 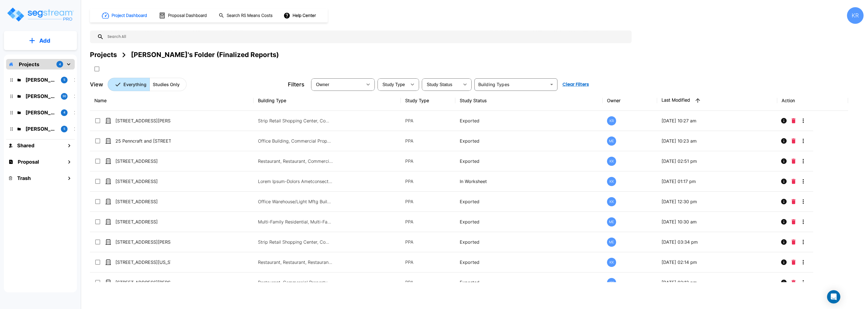 I want to click on div: Select, so click(x=441, y=84).